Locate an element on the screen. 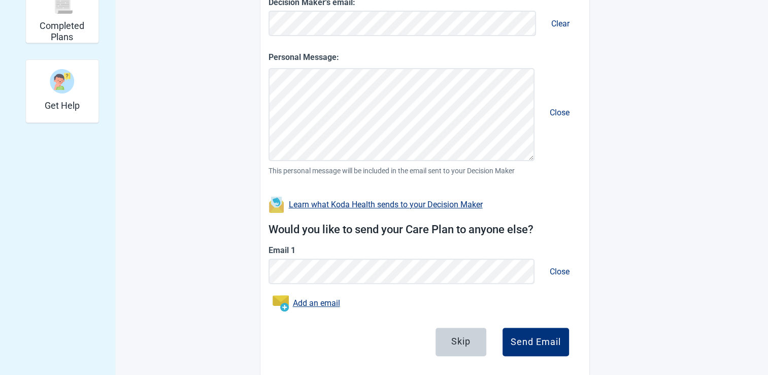 This screenshot has height=375, width=768. h1: Would you like to send your Care Plan to anyone else? is located at coordinates (425, 229).